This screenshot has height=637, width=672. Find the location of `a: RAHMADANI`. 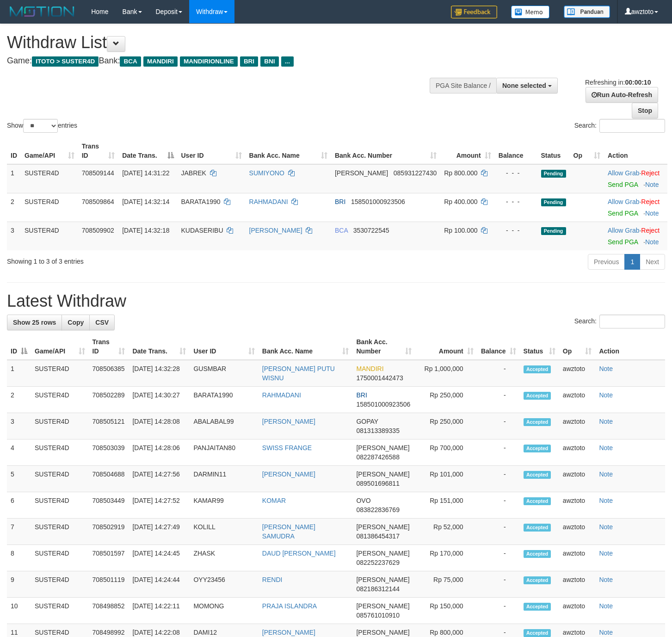

a: RAHMADANI is located at coordinates (269, 202).